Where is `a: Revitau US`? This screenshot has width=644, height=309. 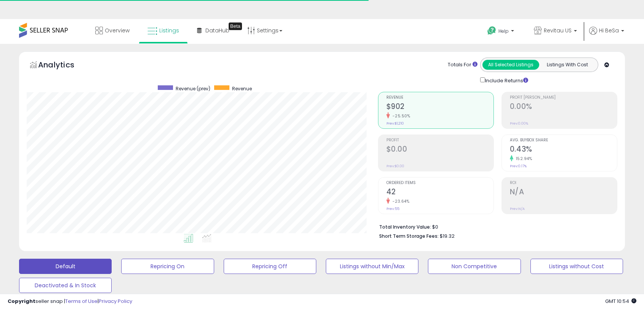
a: Revitau US is located at coordinates (556, 32).